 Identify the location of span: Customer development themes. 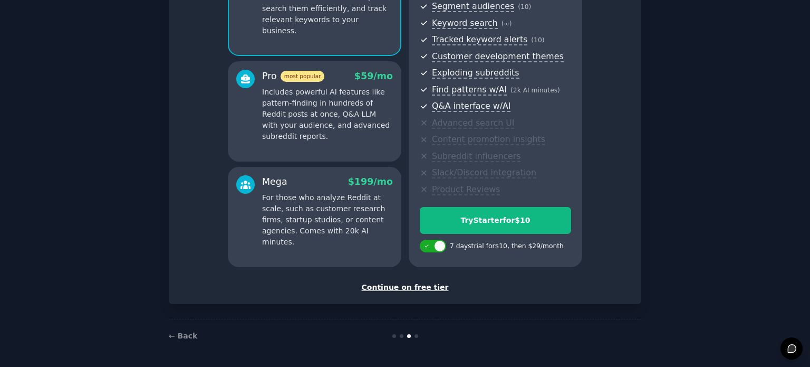
(498, 56).